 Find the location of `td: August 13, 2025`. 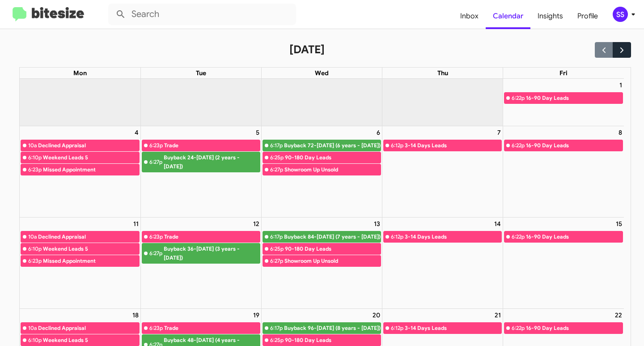

td: August 13, 2025 is located at coordinates (322, 263).